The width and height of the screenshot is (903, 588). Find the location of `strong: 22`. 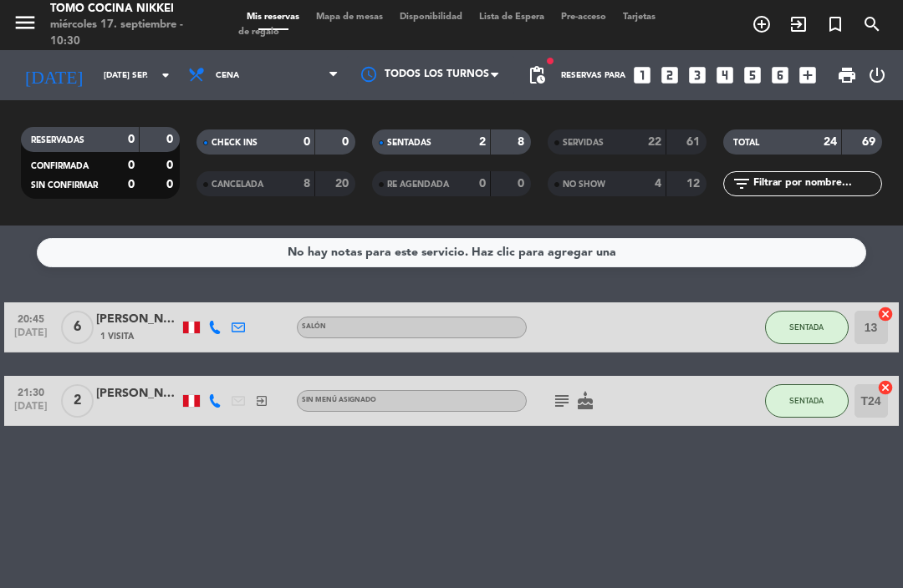

strong: 22 is located at coordinates (654, 142).